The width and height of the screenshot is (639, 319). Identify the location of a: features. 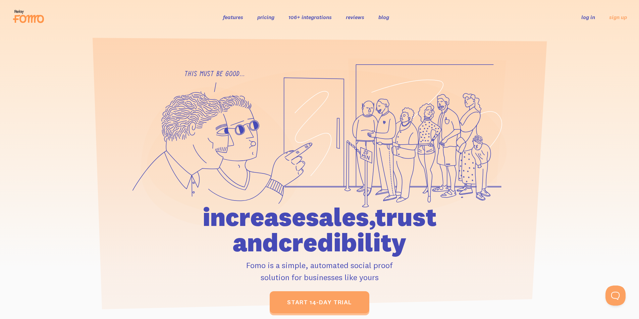
(233, 17).